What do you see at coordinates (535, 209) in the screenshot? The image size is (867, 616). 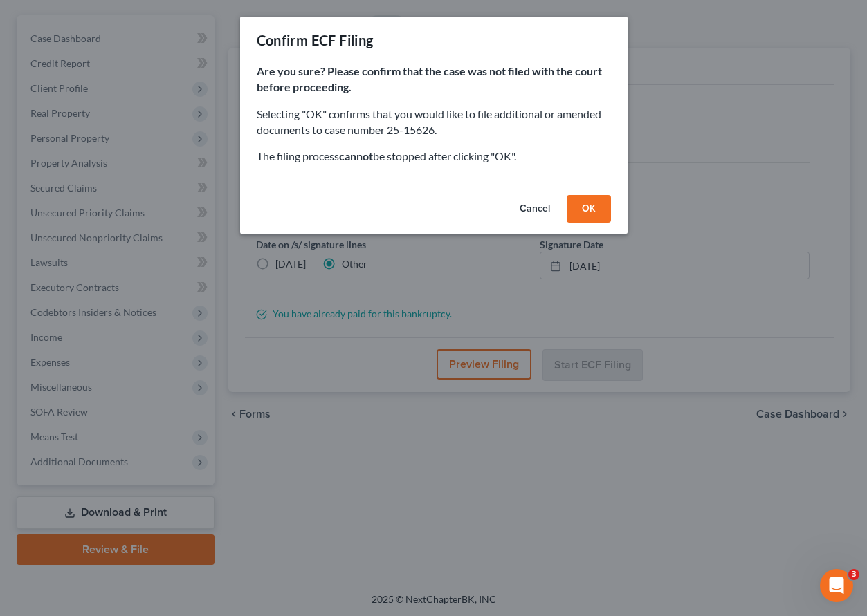 I see `button: Cancel` at bounding box center [535, 209].